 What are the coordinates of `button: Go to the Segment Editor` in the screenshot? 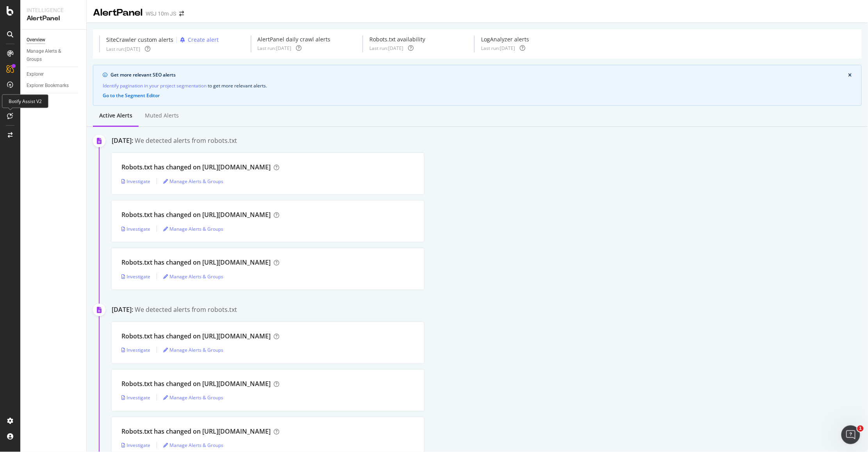 It's located at (131, 96).